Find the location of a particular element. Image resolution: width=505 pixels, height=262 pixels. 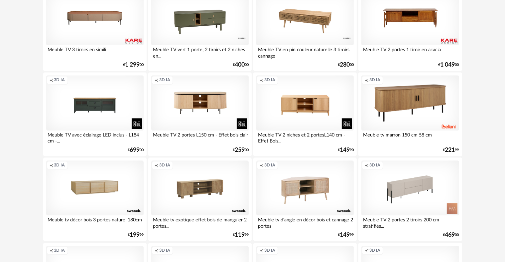

div: Meuble TV 2 portes 1 tiroir en acacia is located at coordinates (410, 52).